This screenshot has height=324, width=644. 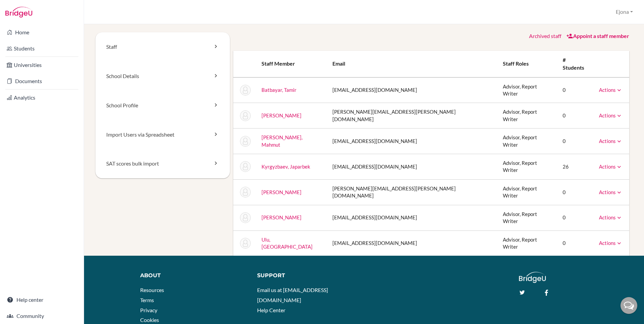 What do you see at coordinates (42, 65) in the screenshot?
I see `a: Universities` at bounding box center [42, 65].